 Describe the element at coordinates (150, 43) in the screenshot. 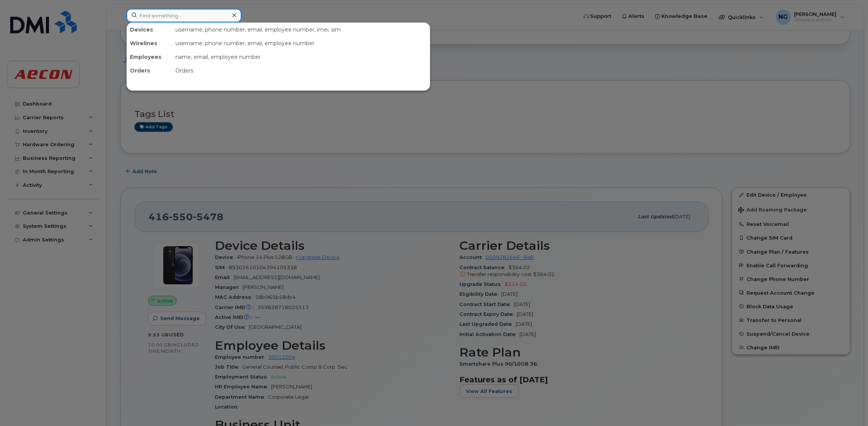

I see `div: Wirelines` at that location.